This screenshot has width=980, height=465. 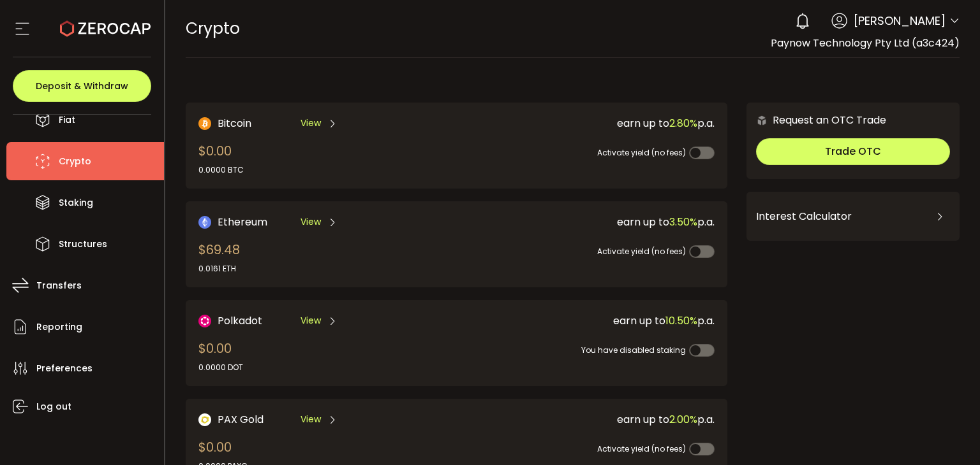 What do you see at coordinates (204, 124) in the screenshot?
I see `img: Bitcoin` at bounding box center [204, 124].